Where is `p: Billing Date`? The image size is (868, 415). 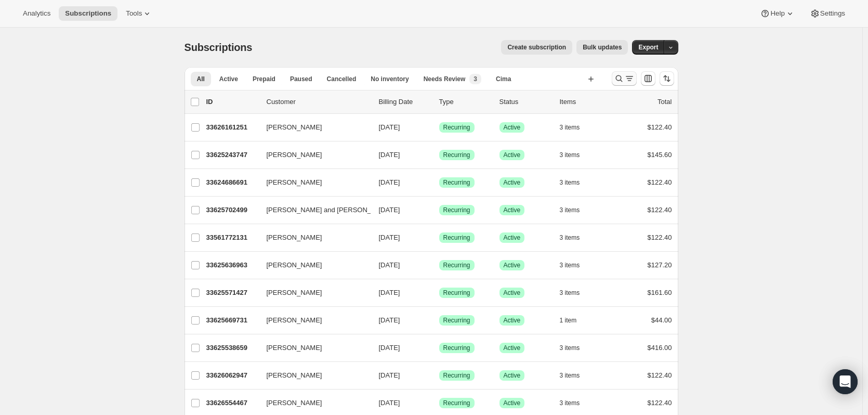
p: Billing Date is located at coordinates (405, 102).